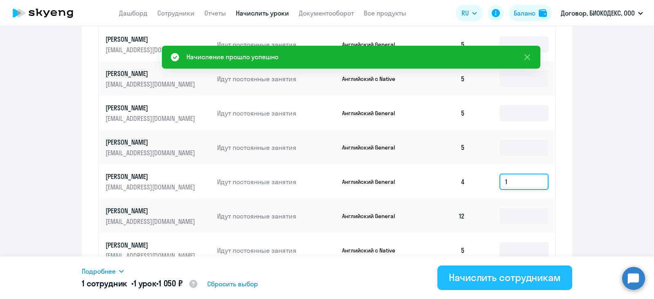  What do you see at coordinates (505, 278) in the screenshot?
I see `div: Начислить сотрудникам` at bounding box center [505, 278].